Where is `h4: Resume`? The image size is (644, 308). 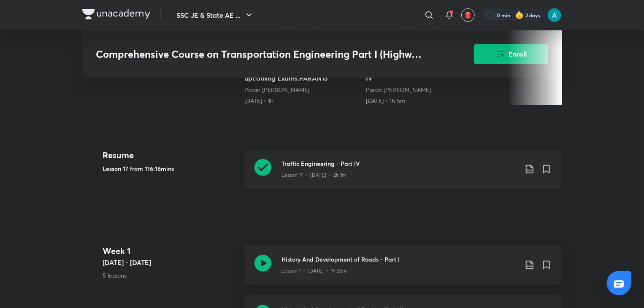
h4: Resume is located at coordinates (170, 155).